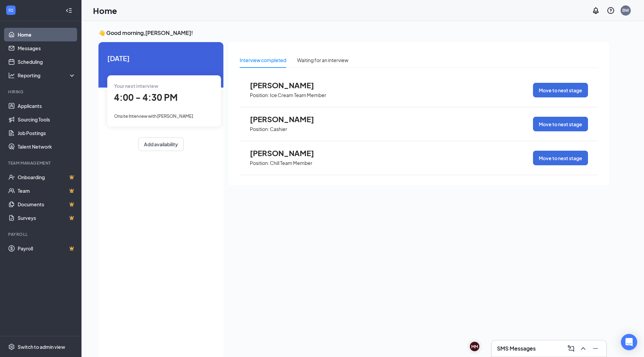 The height and width of the screenshot is (357, 644). I want to click on svg: QuestionInfo, so click(611, 11).